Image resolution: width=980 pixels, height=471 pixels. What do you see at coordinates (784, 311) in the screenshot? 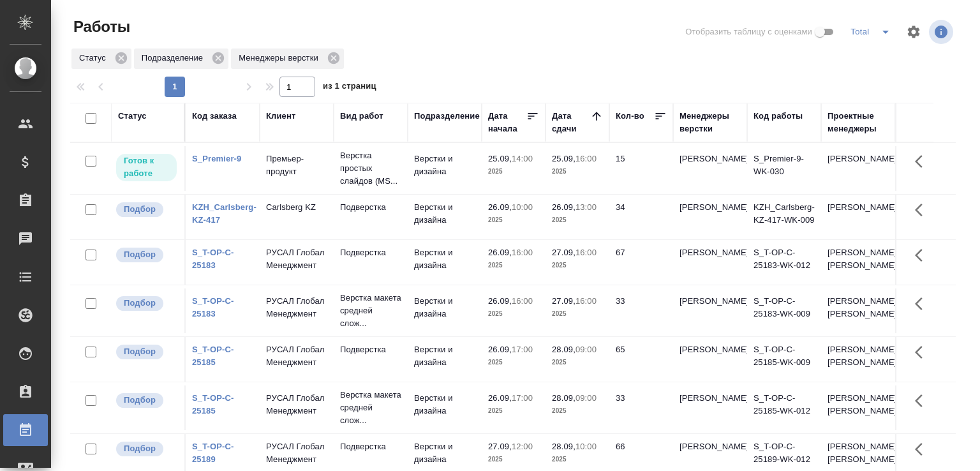
I see `td: S_T-OP-C-25183-WK-009` at bounding box center [784, 311].